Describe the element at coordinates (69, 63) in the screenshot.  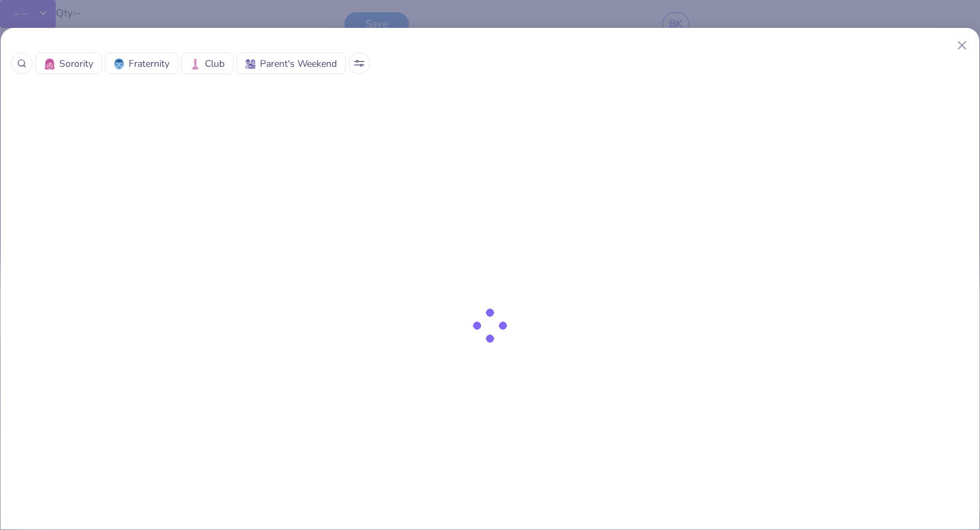
I see `button: SororitySorority` at that location.